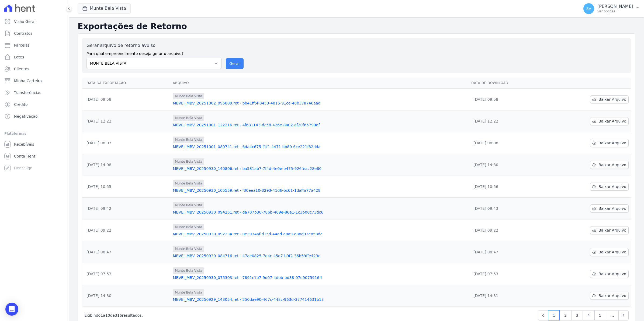 The image size is (644, 321). Describe the element at coordinates (34, 116) in the screenshot. I see `a: Negativação` at that location.